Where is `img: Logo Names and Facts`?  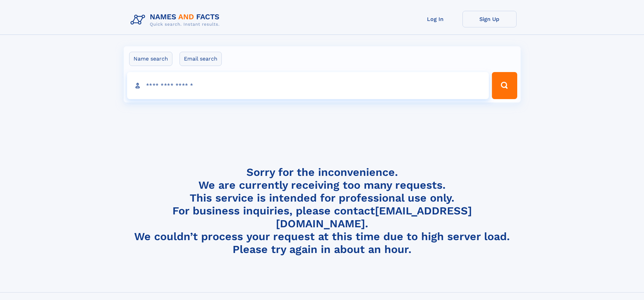 img: Logo Names and Facts is located at coordinates (177, 20).